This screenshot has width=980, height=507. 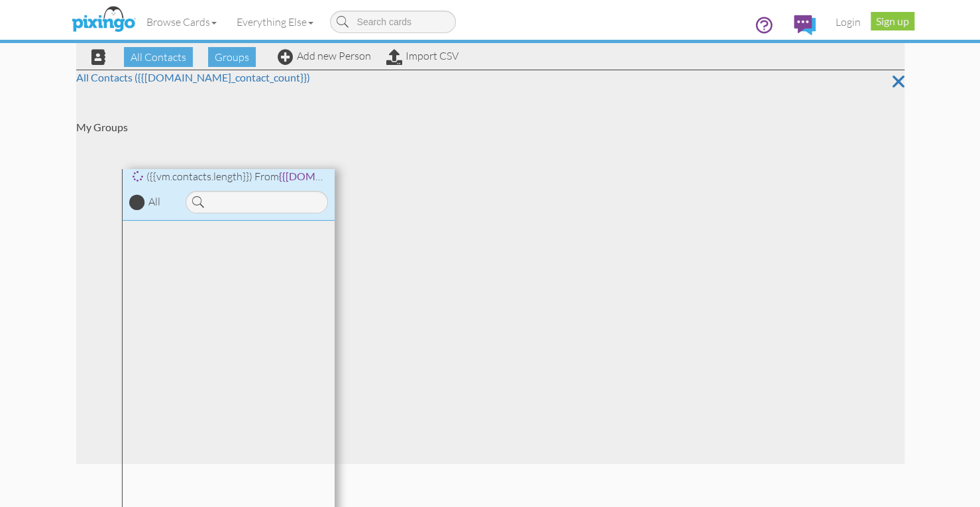 What do you see at coordinates (182, 22) in the screenshot?
I see `a: Browse Cards` at bounding box center [182, 22].